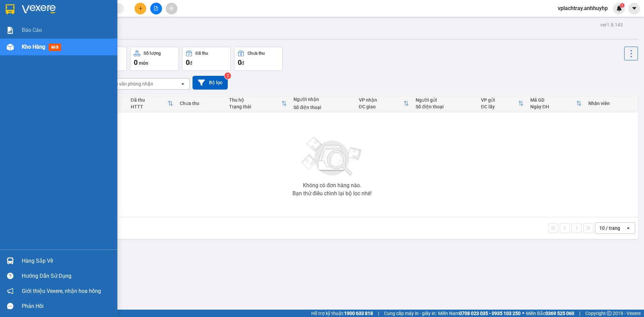 This screenshot has height=317, width=644. I want to click on button: Chưa thu0đ, so click(259, 59).